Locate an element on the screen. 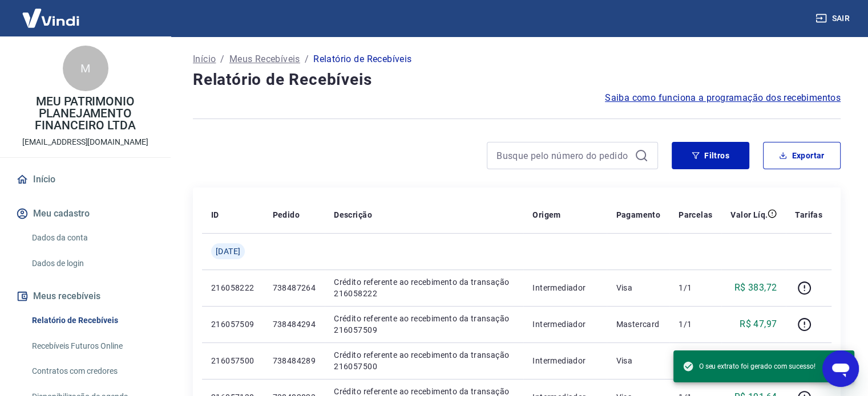 The width and height of the screenshot is (868, 396). a: Dados da conta is located at coordinates (92, 238).